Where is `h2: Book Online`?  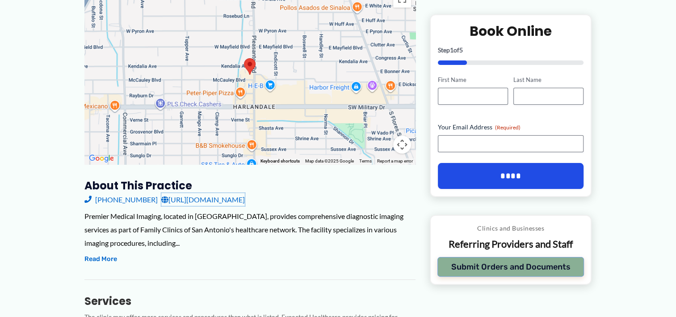
h2: Book Online is located at coordinates (511, 31).